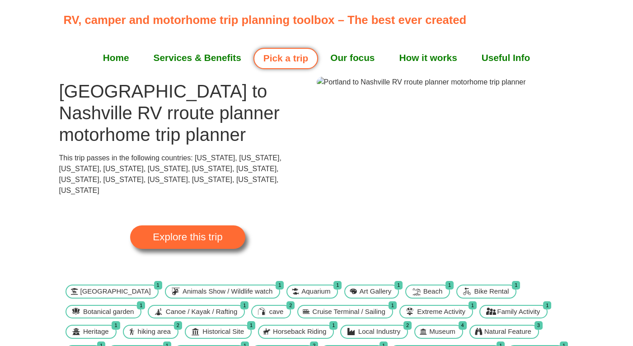 The width and height of the screenshot is (633, 346). What do you see at coordinates (352, 58) in the screenshot?
I see `a: Our focus` at bounding box center [352, 58].